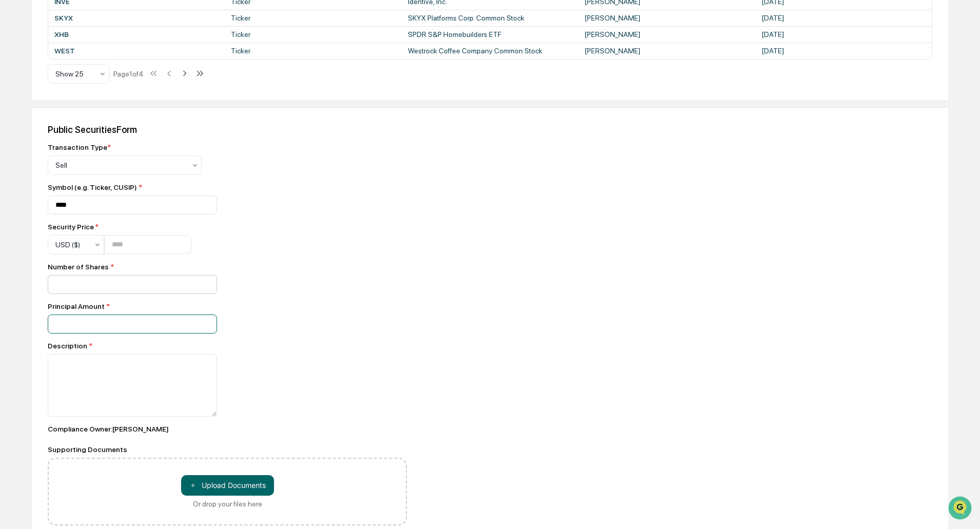 The height and width of the screenshot is (529, 980). Describe the element at coordinates (102, 84) in the screenshot. I see `div: Start new chat` at that location.